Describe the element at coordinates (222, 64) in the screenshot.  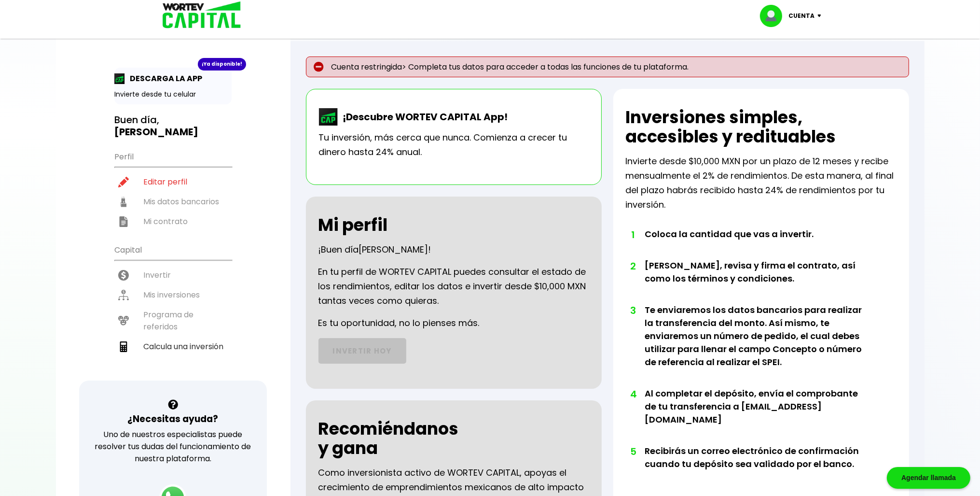
I see `div: ¡Ya disponible!` at that location.